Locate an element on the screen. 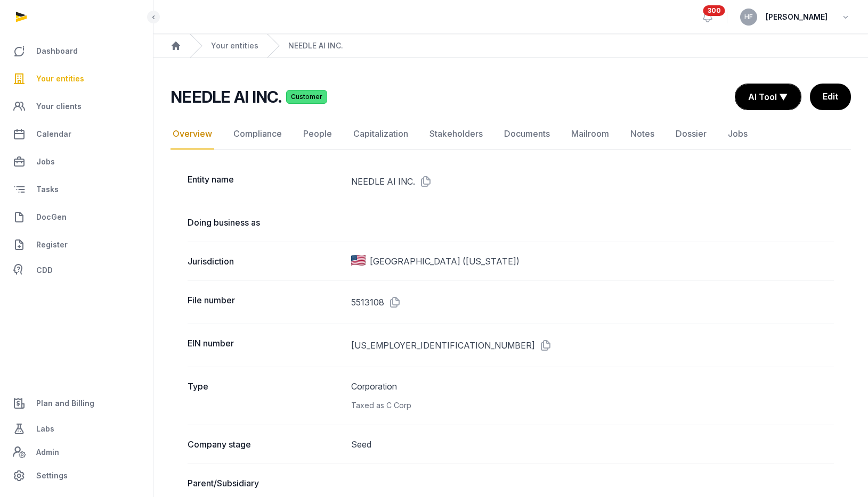  a: Plan and Billing is located at coordinates (76, 403).